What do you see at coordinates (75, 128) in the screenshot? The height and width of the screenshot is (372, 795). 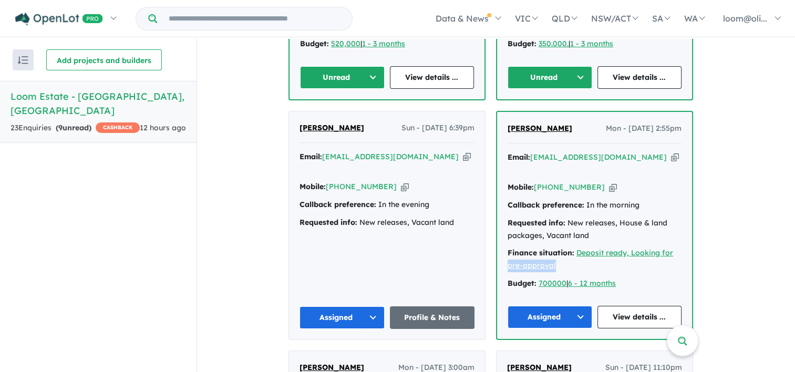 I see `div: 23 Enquir ies` at bounding box center [75, 128].